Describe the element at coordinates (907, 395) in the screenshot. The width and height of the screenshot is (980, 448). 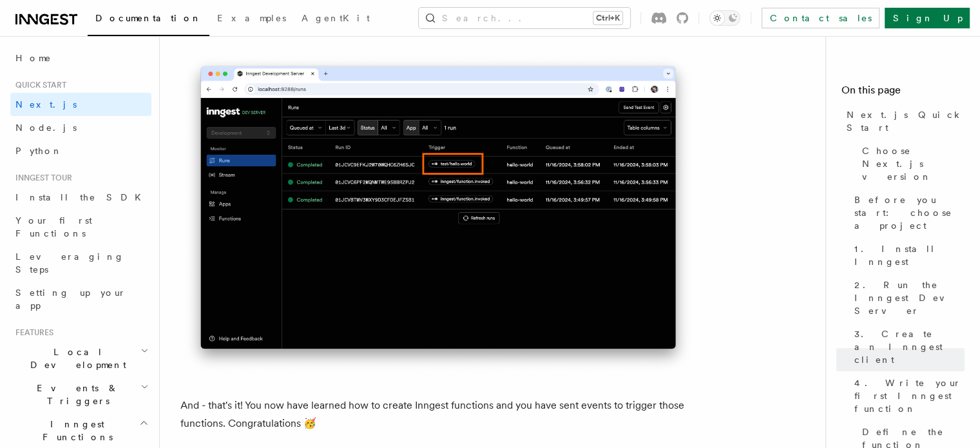
I see `a: 4. Write your first Inngest function` at that location.